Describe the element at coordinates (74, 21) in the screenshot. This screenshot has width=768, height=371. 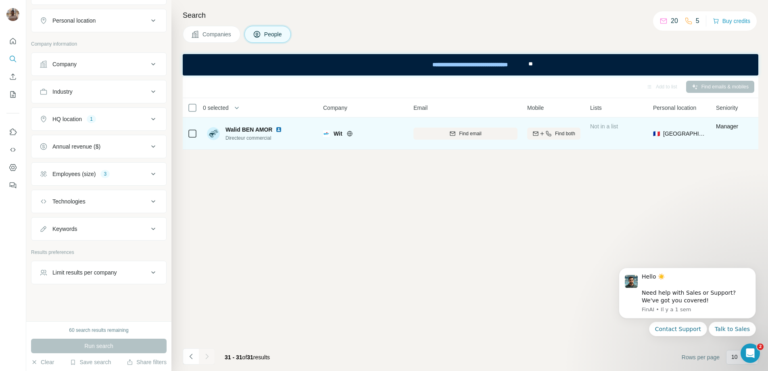
I see `div: Personal location` at that location.